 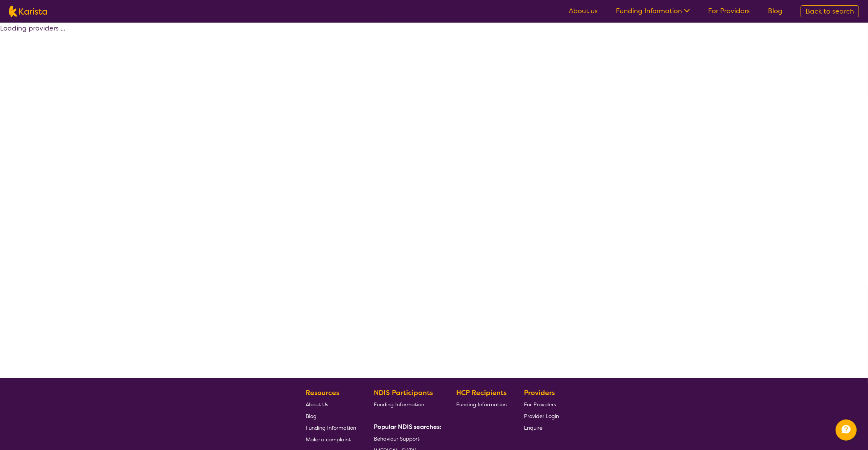 I want to click on span: Back to search, so click(x=830, y=12).